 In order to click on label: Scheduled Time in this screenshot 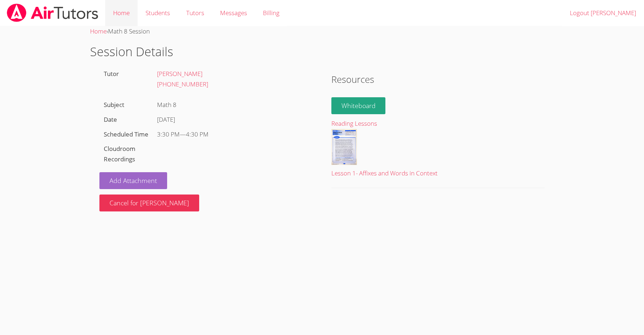, I will do `click(126, 134)`.